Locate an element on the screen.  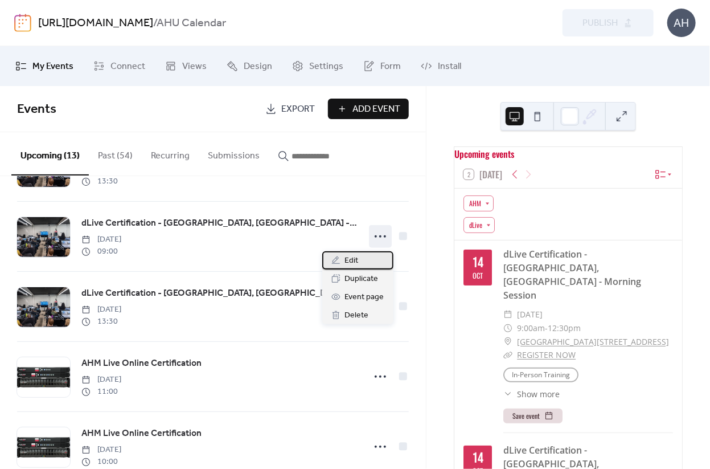
a: Settings is located at coordinates (318, 66).